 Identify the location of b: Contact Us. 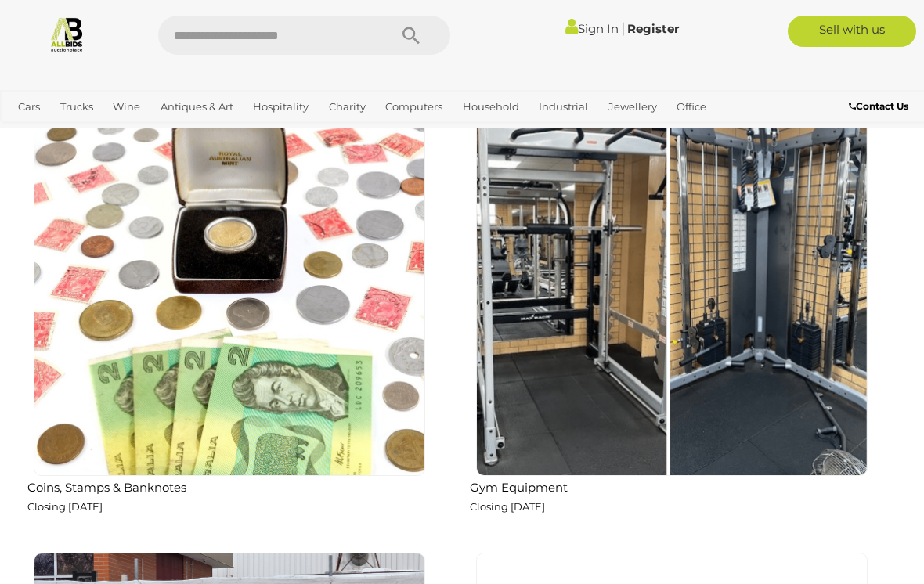
(879, 106).